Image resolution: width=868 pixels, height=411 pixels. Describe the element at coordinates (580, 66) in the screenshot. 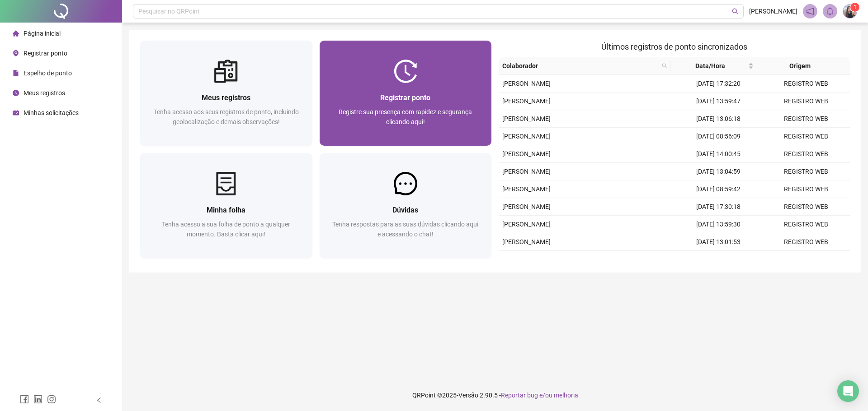

I see `span: Colaborador` at that location.